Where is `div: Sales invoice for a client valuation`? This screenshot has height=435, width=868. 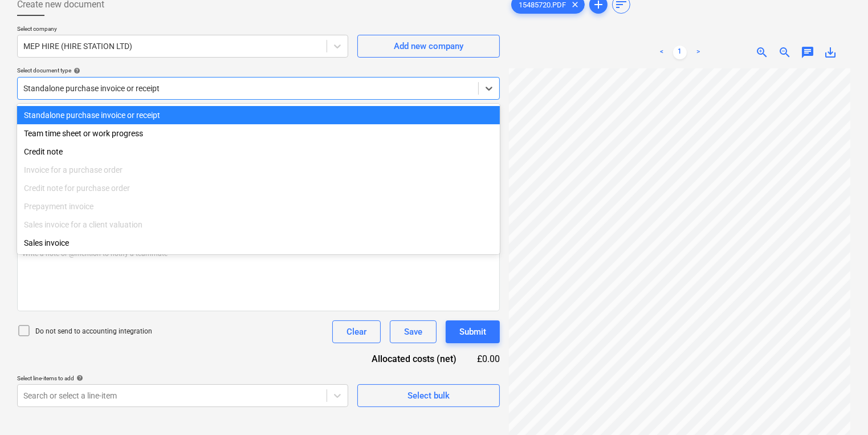
div: Sales invoice for a client valuation is located at coordinates (258, 224).